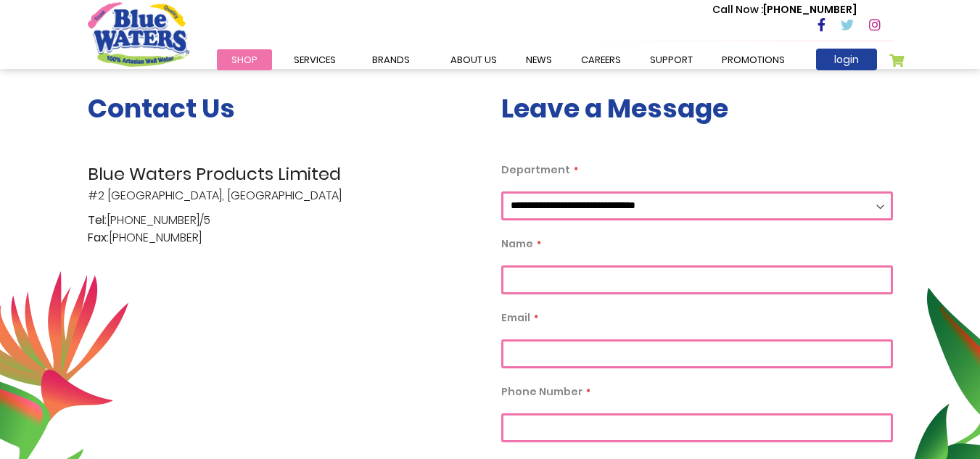 The width and height of the screenshot is (980, 459). What do you see at coordinates (283, 108) in the screenshot?
I see `h3: Contact Us` at bounding box center [283, 108].